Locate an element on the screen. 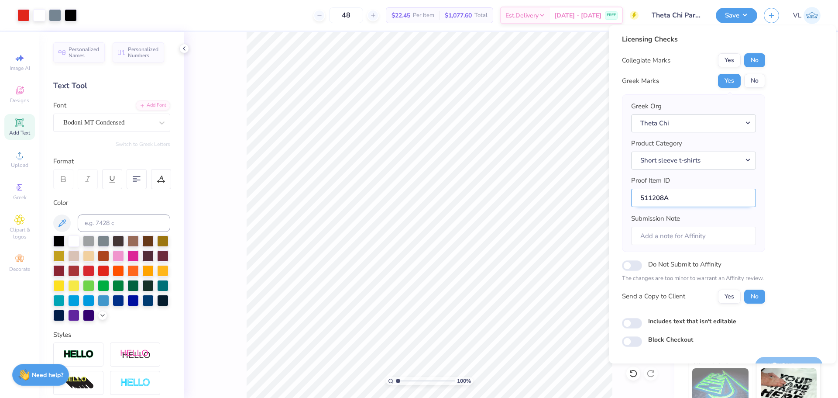  div: Color is located at coordinates (112, 203).